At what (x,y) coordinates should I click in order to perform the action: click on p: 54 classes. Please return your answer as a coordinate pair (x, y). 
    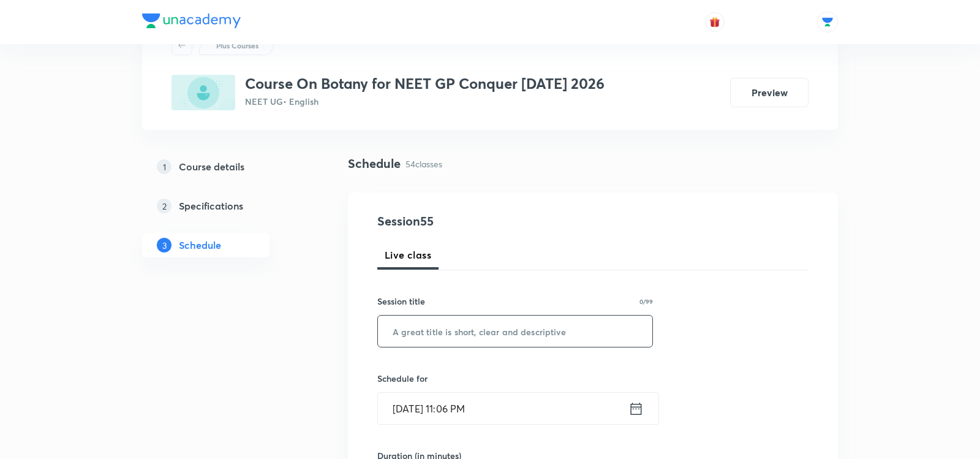
    Looking at the image, I should click on (424, 164).